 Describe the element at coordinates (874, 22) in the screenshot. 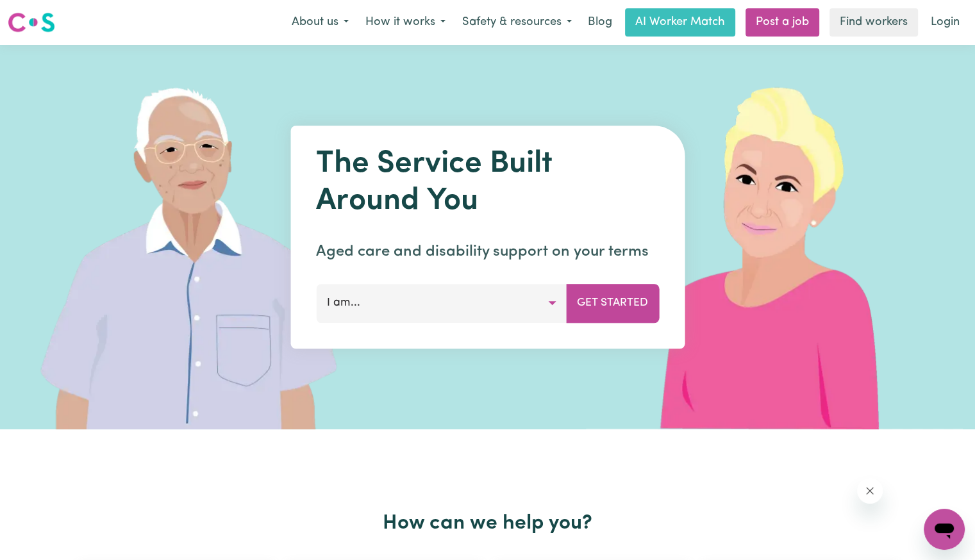

I see `a: Find workers` at that location.